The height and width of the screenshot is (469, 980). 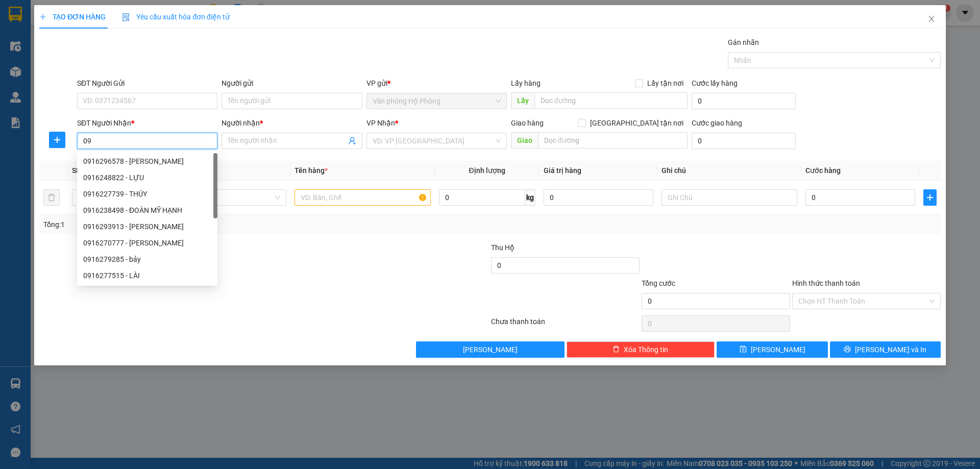 I want to click on button: deleteXóa Thông tin, so click(x=640, y=350).